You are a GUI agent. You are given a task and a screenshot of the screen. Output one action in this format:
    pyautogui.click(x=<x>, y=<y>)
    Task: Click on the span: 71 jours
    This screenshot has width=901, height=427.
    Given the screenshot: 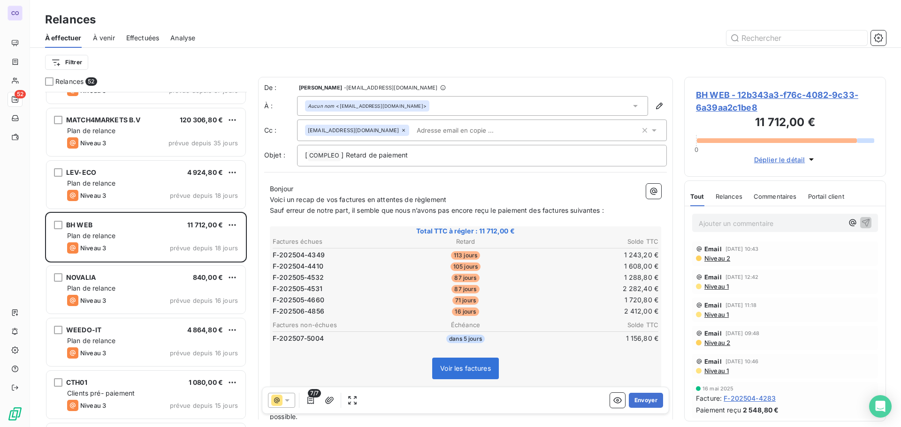 What is the action you would take?
    pyautogui.click(x=465, y=301)
    